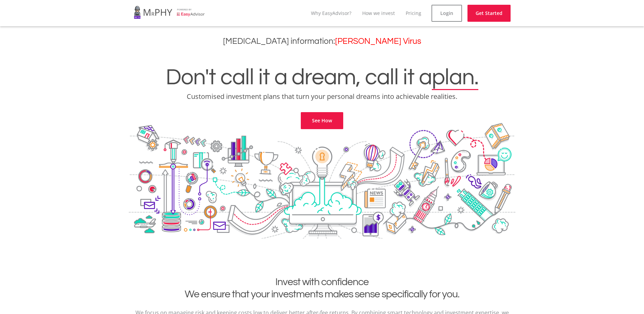 Image resolution: width=644 pixels, height=314 pixels. What do you see at coordinates (414, 13) in the screenshot?
I see `a: Pricing` at bounding box center [414, 13].